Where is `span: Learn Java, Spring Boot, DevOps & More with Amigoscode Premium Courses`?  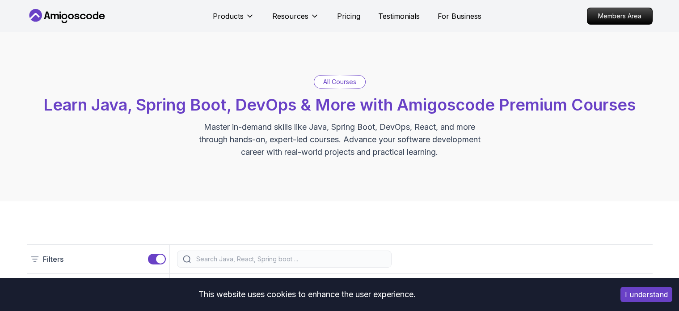 span: Learn Java, Spring Boot, DevOps & More with Amigoscode Premium Courses is located at coordinates (339, 105).